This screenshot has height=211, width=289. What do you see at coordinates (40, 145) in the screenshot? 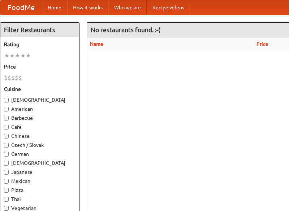
I see `label: Czech / Slovak` at bounding box center [40, 145].